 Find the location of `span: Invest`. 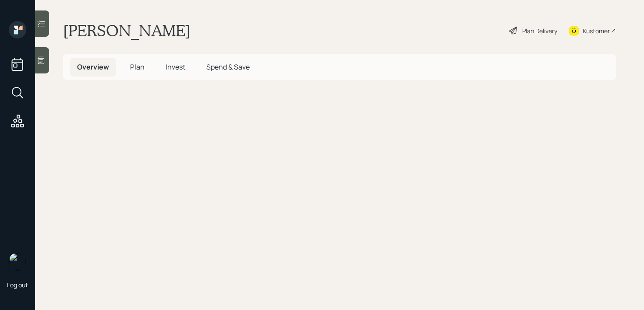

span: Invest is located at coordinates (175, 67).